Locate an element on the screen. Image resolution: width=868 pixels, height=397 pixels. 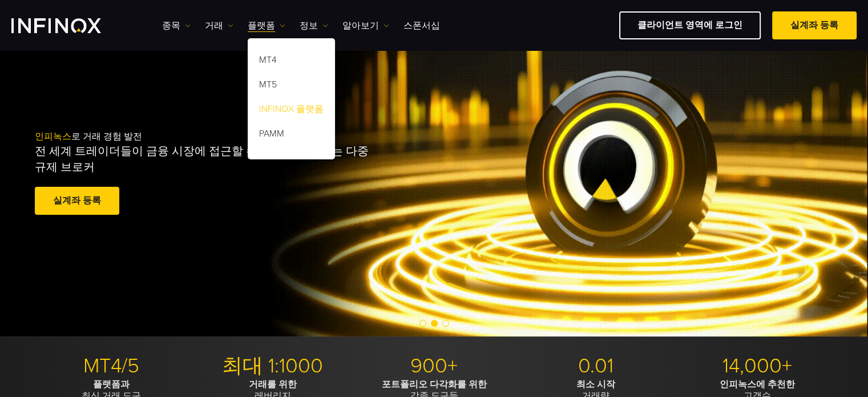
a: INFINOX Logo is located at coordinates (70, 25).